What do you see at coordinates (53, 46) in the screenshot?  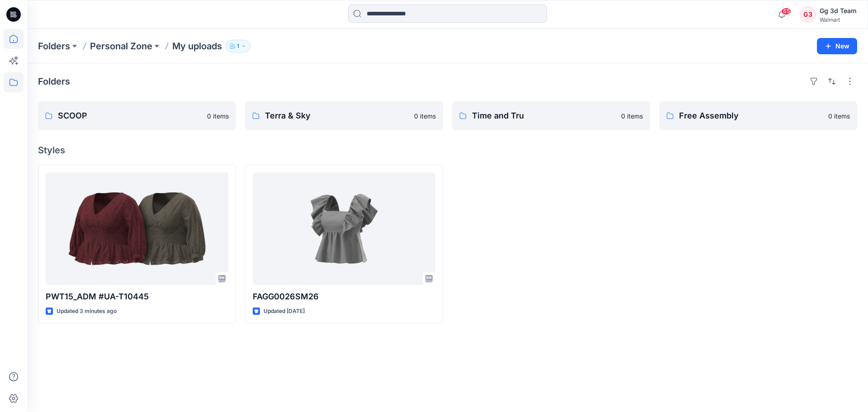 I see `a: Folders` at bounding box center [53, 46].